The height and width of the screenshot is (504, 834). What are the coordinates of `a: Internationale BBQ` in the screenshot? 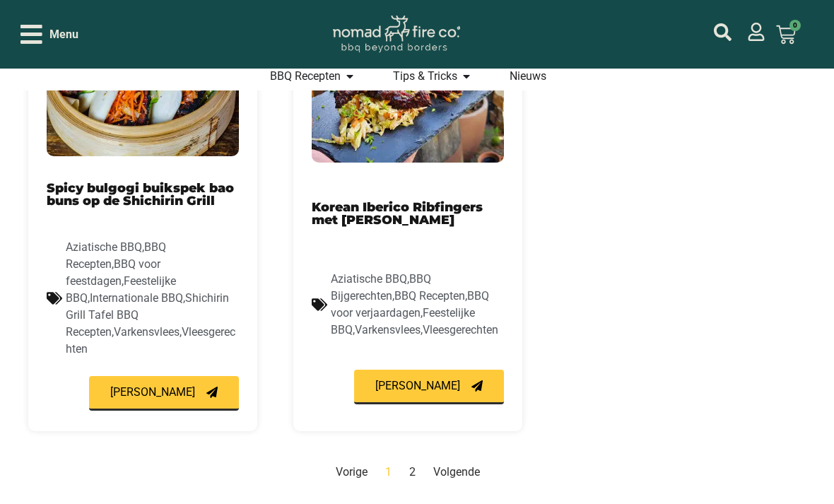 It's located at (136, 297).